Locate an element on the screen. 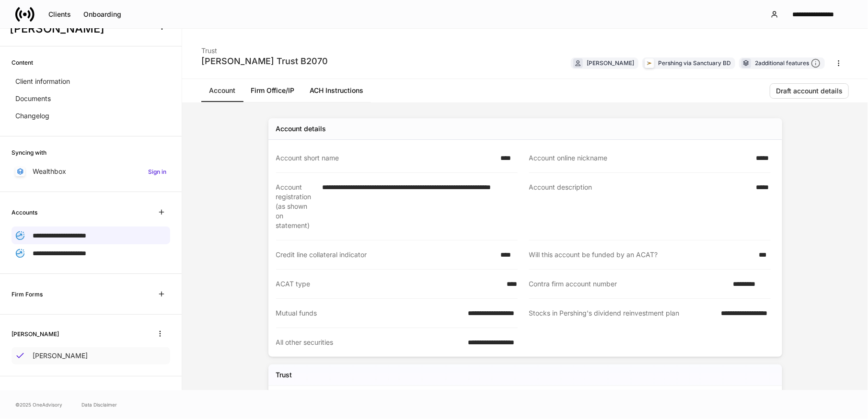  a: WealthboxSign in is located at coordinates (91, 171).